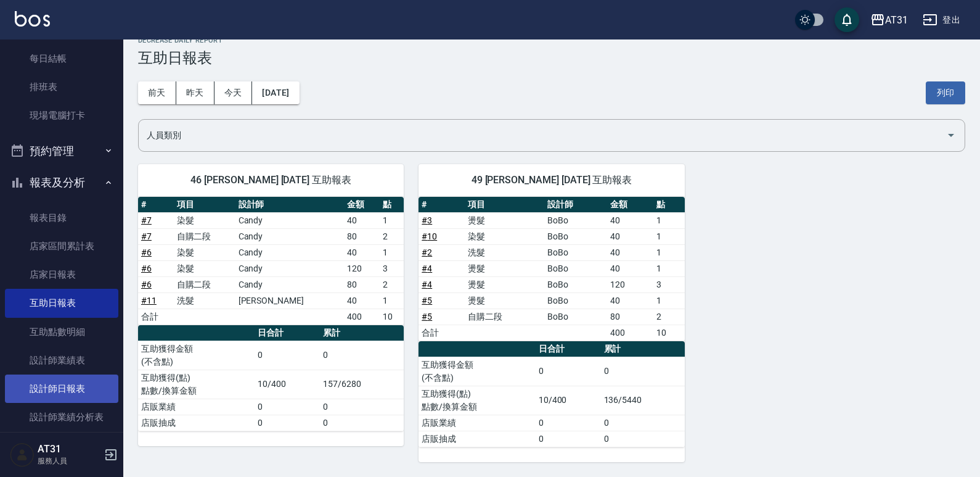  What do you see at coordinates (442, 333) in the screenshot?
I see `td: 合計` at bounding box center [442, 333].